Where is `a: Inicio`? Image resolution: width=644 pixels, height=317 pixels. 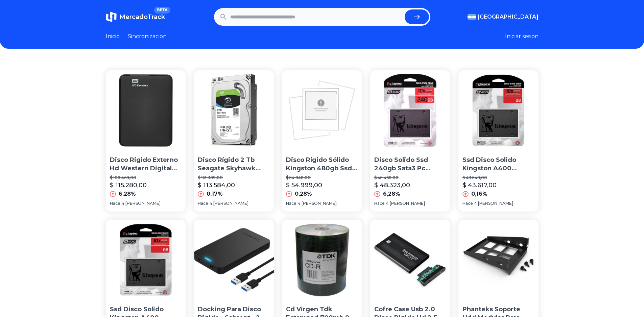
a: Inicio is located at coordinates (112, 37).